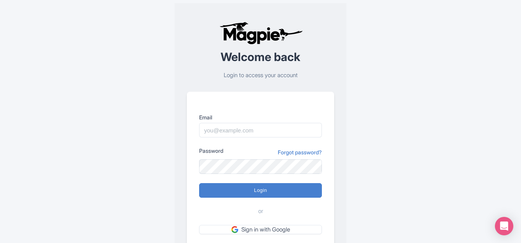  Describe the element at coordinates (261, 117) in the screenshot. I see `label: Email` at that location.